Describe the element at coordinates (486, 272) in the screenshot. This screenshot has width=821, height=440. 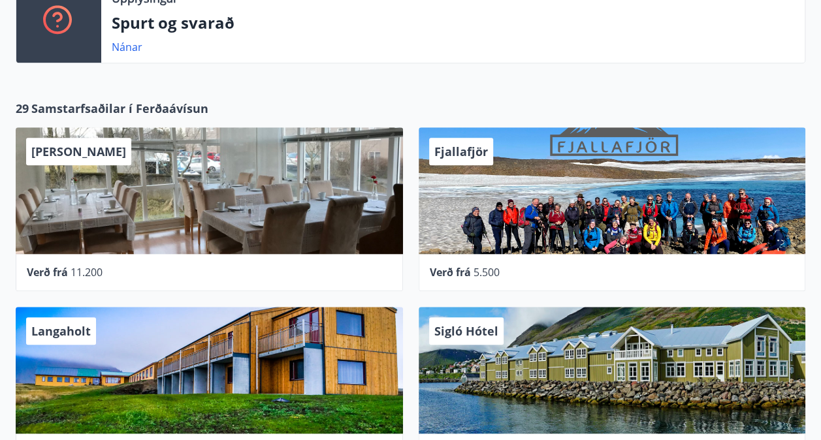
I see `span: 5.500` at that location.